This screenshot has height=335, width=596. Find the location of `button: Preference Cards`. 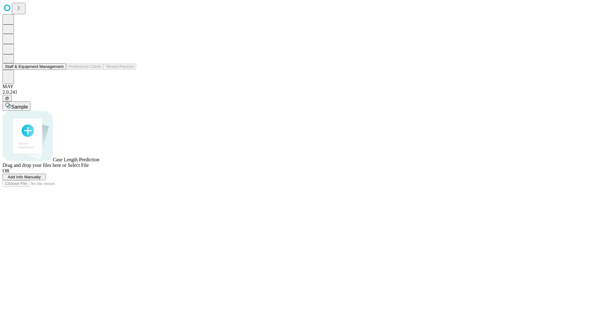

button: Preference Cards is located at coordinates (85, 66).